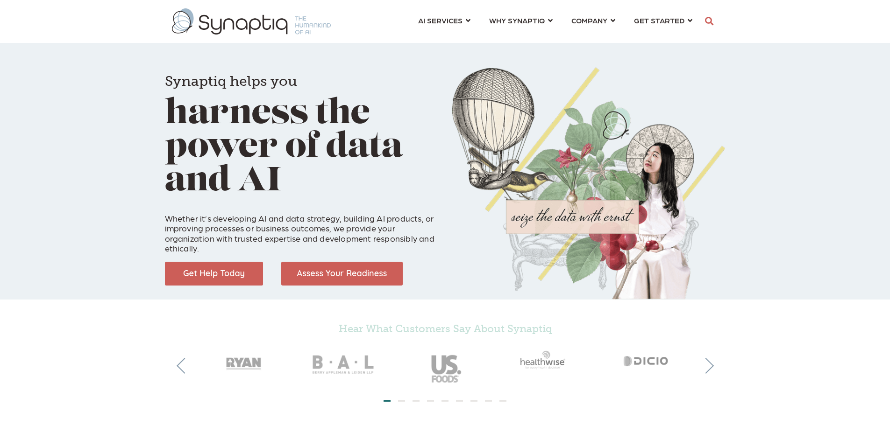 The height and width of the screenshot is (425, 890). What do you see at coordinates (184, 366) in the screenshot?
I see `button: Previous` at bounding box center [184, 366].